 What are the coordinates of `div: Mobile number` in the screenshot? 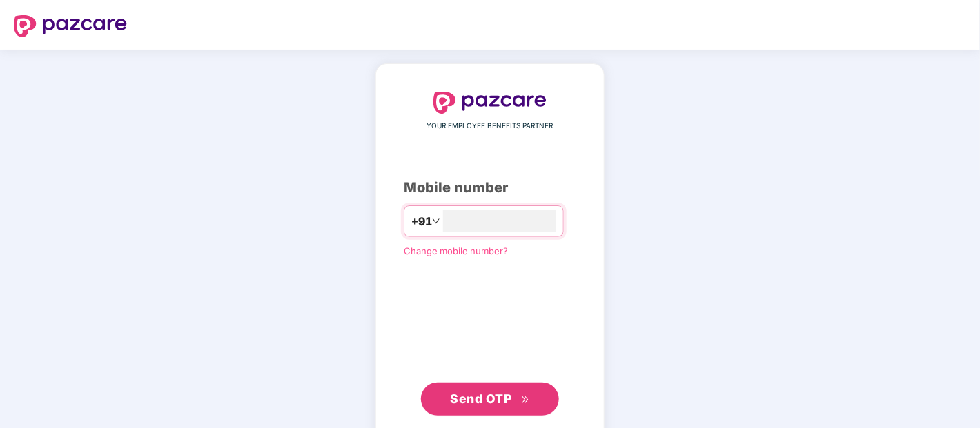 It's located at (490, 188).